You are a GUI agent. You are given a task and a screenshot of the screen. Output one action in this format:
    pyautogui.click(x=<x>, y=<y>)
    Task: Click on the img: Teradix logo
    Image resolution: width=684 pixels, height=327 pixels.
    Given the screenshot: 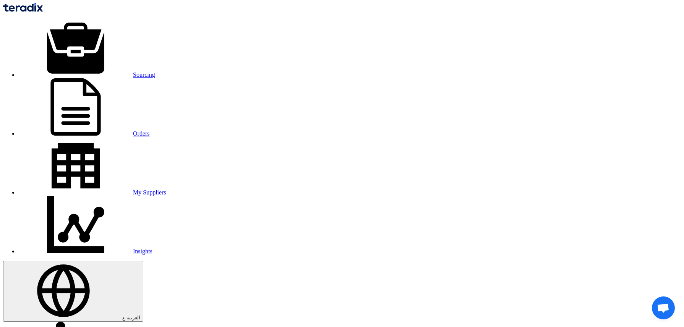 What is the action you would take?
    pyautogui.click(x=23, y=7)
    